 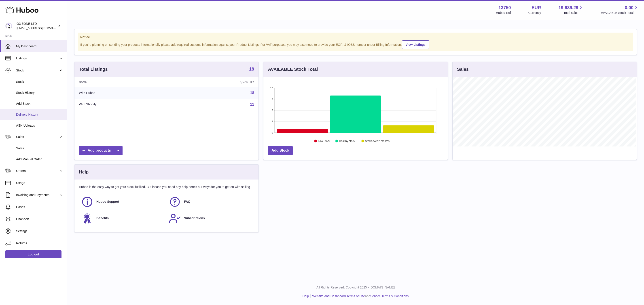 I want to click on span: Add Manual Order, so click(x=40, y=159).